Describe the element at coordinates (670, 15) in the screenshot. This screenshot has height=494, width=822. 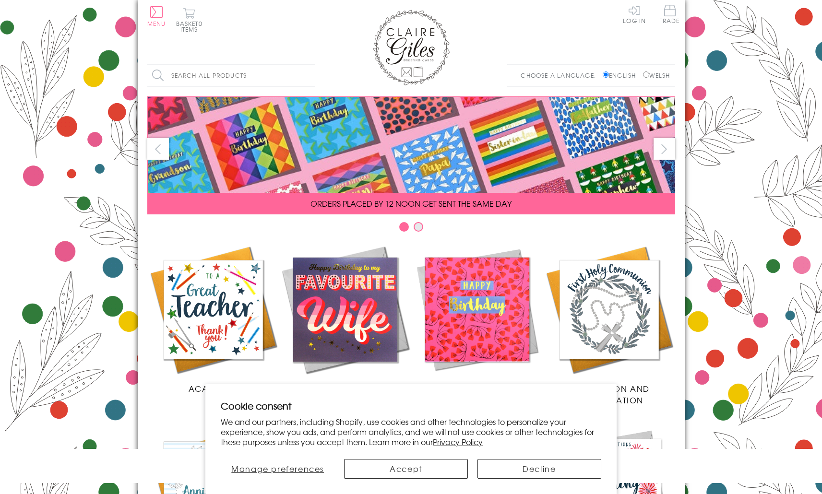
I see `a: Trade` at that location.